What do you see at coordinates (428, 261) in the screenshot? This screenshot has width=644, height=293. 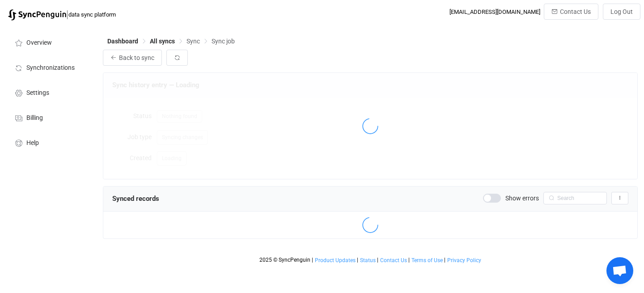 I see `a: Terms of Use` at bounding box center [428, 261].